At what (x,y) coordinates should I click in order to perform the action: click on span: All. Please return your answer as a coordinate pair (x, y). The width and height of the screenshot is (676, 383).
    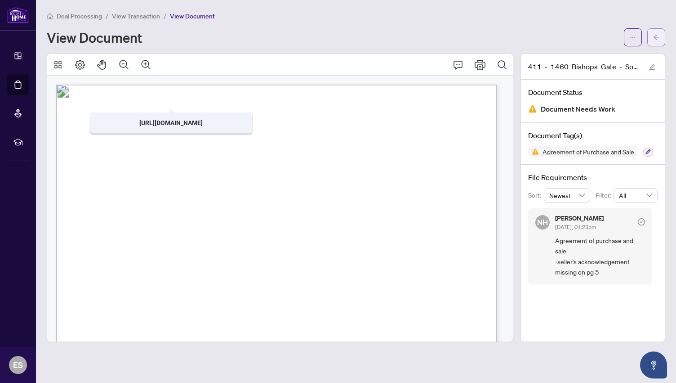
    Looking at the image, I should click on (636, 195).